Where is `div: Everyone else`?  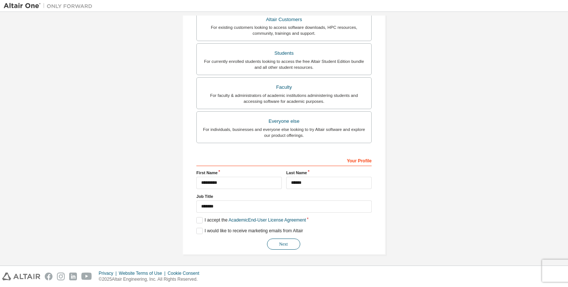
div: Everyone else is located at coordinates (284, 121).